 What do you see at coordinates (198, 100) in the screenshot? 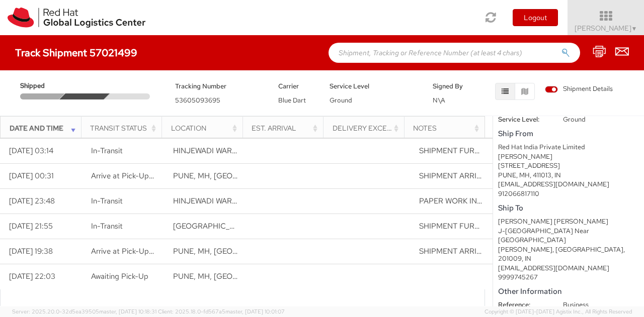
I see `span: 53605093695` at bounding box center [198, 100].